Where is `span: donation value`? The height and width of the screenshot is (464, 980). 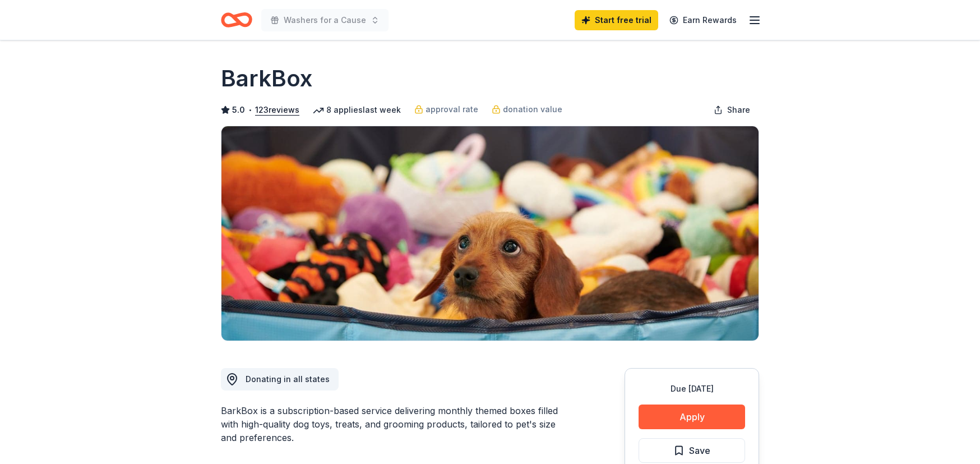
span: donation value is located at coordinates (533, 109).